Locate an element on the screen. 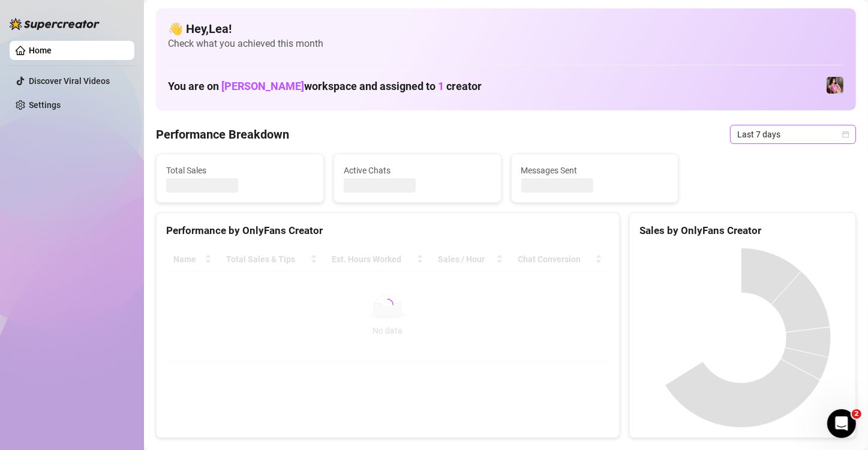  div: Performance by OnlyFans Creator is located at coordinates (388, 230).